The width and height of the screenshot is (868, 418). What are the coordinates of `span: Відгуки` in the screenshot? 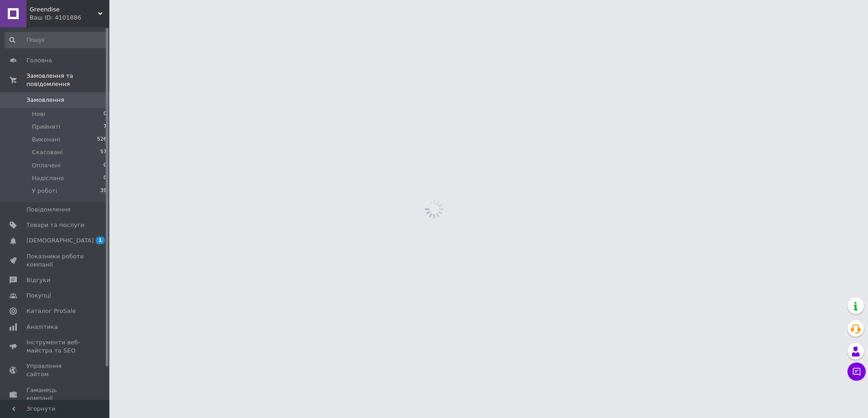 It's located at (38, 281).